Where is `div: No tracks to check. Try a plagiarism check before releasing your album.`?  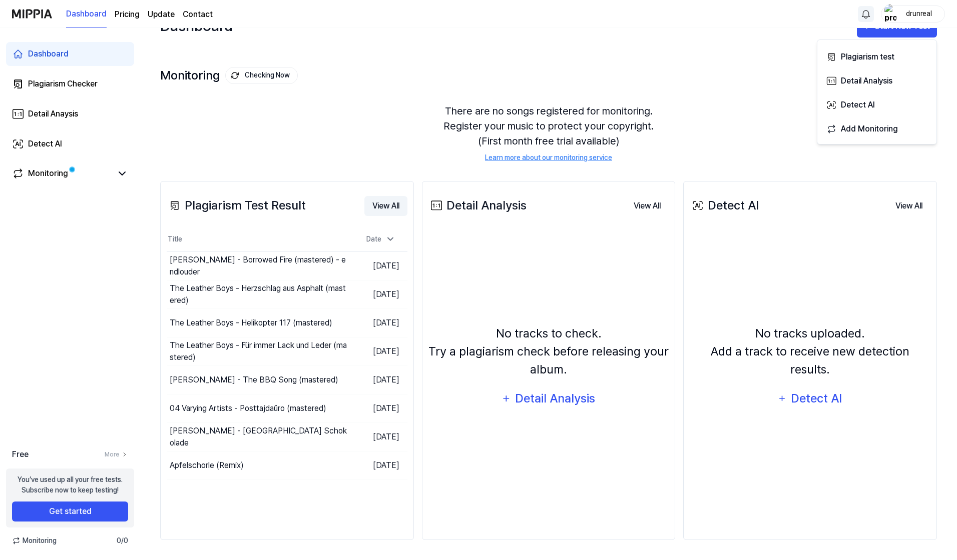 div: No tracks to check. Try a plagiarism check before releasing your album. is located at coordinates (549, 352).